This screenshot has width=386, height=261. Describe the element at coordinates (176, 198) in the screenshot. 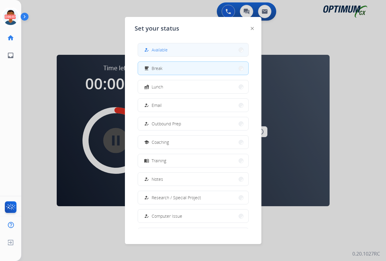

I see `span: Research / Special Project` at that location.